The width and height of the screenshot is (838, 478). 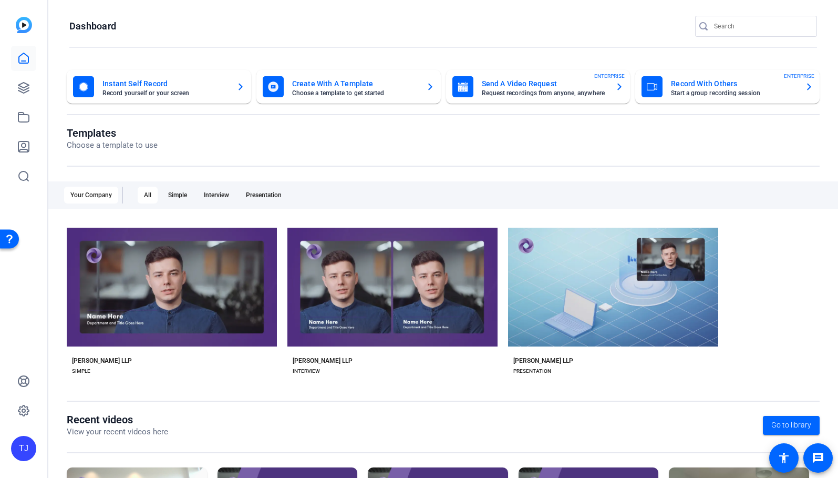 I want to click on mat-card-title: Send A Video Request, so click(x=544, y=84).